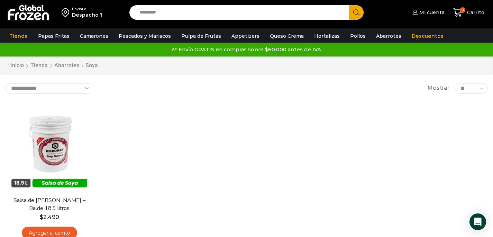  I want to click on a: Camarones, so click(94, 36).